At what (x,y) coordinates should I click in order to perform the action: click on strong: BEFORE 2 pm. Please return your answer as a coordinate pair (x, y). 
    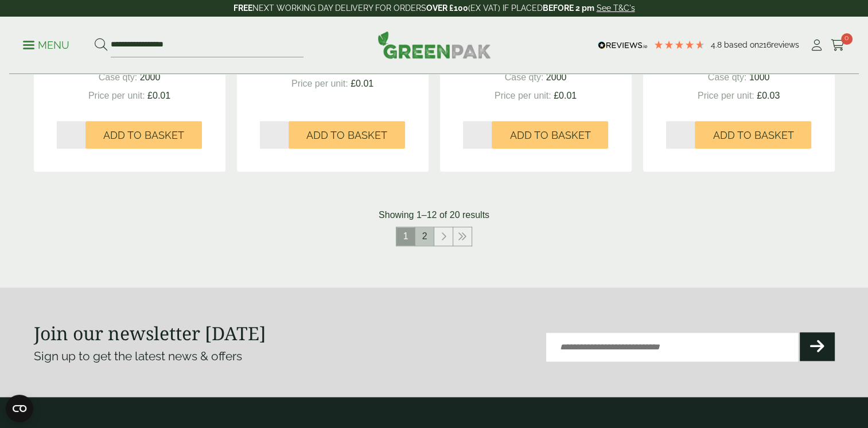
    Looking at the image, I should click on (569, 8).